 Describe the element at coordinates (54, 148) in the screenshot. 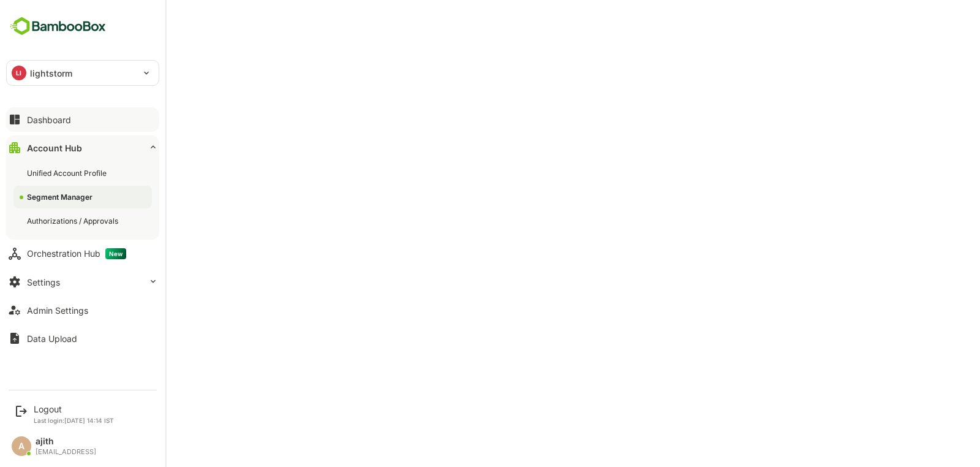

I see `div: Account Hub` at that location.